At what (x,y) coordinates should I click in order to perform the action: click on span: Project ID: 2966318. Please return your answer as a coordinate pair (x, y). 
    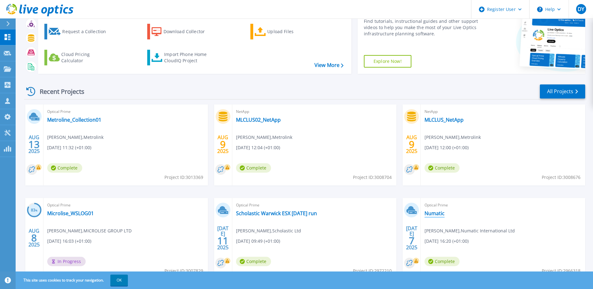
    Looking at the image, I should click on (561, 271).